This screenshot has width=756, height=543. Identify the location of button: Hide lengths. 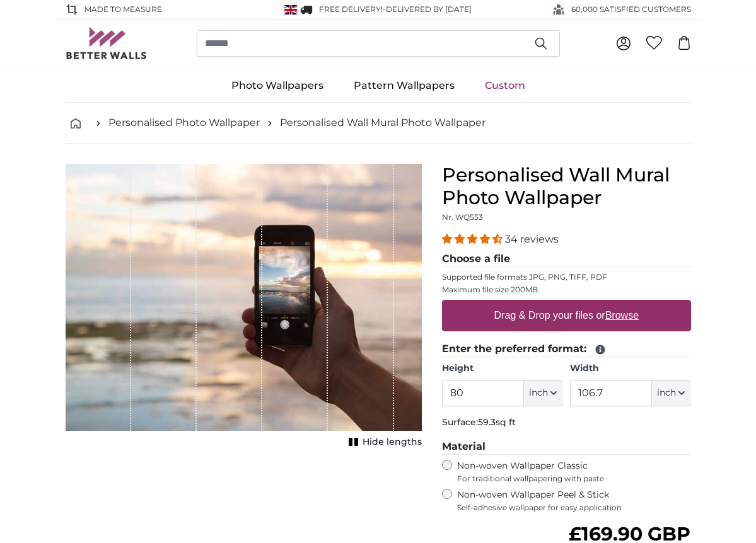
(383, 442).